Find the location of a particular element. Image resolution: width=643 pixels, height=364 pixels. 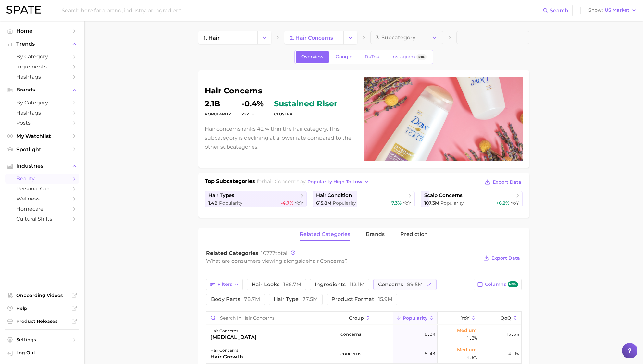

span: Help is located at coordinates (42, 308).